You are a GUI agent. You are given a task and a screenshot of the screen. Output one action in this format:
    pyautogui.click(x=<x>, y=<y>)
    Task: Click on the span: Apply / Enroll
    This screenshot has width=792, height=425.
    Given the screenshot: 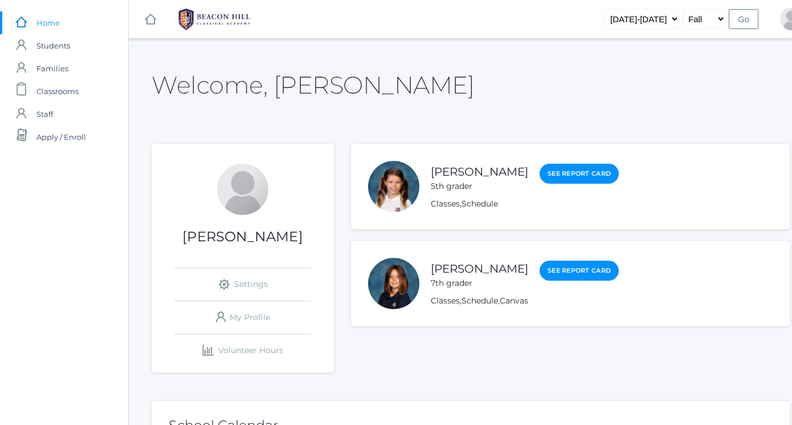 What is the action you would take?
    pyautogui.click(x=61, y=137)
    